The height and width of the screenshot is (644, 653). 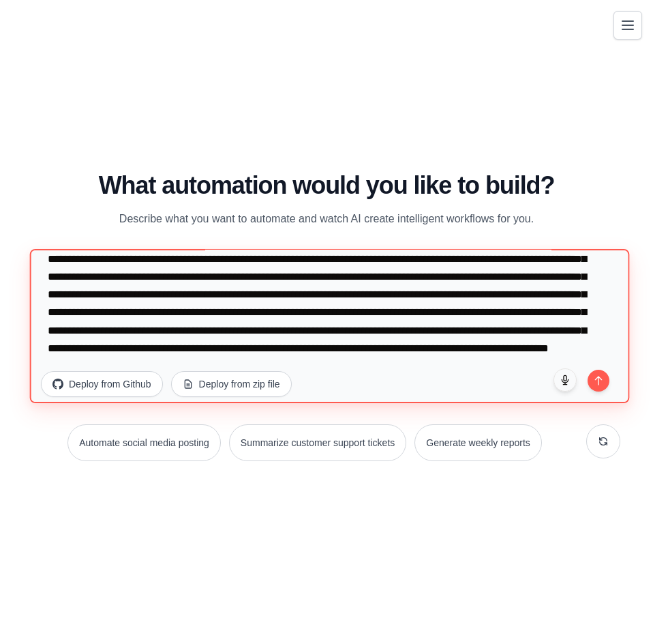 I want to click on button: Deploy from zip file, so click(x=231, y=384).